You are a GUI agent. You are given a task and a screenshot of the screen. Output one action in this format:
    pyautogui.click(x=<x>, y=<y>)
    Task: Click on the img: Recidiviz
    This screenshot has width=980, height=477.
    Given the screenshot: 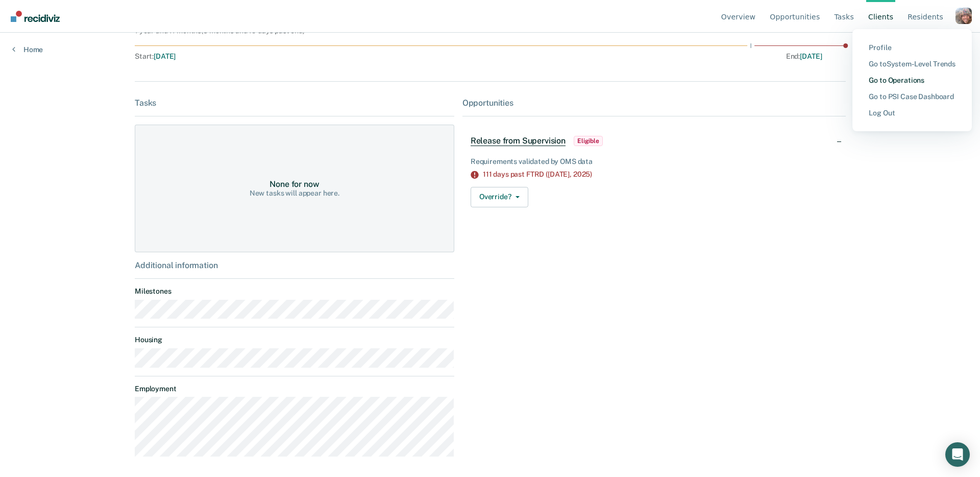 What is the action you would take?
    pyautogui.click(x=36, y=17)
    